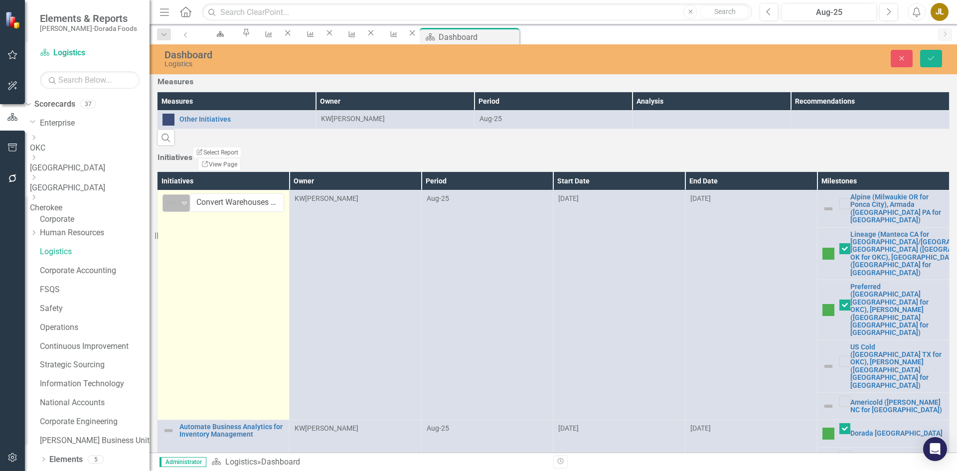 This screenshot has width=957, height=471. I want to click on a: Automate Business Analytics for Inventory Management, so click(232, 431).